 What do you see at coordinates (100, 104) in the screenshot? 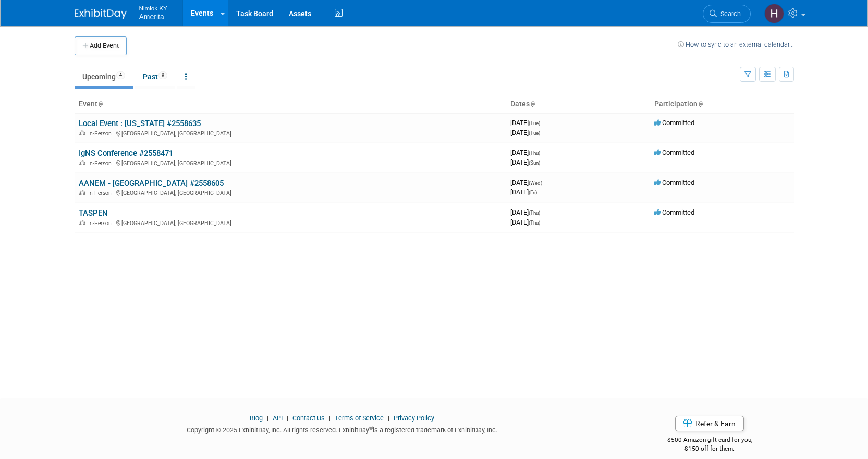
I see `a: Sort by Event Name` at bounding box center [100, 104].